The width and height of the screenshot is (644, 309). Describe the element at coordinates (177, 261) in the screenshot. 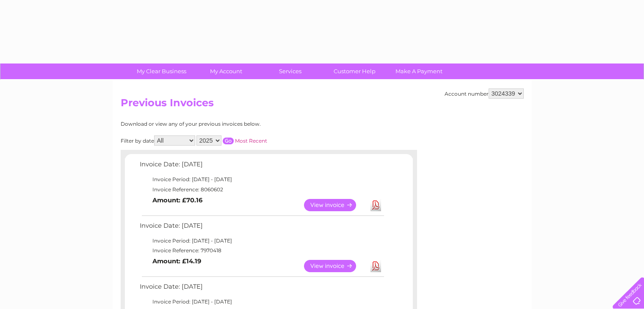

I see `b: Amount: £14.19` at that location.